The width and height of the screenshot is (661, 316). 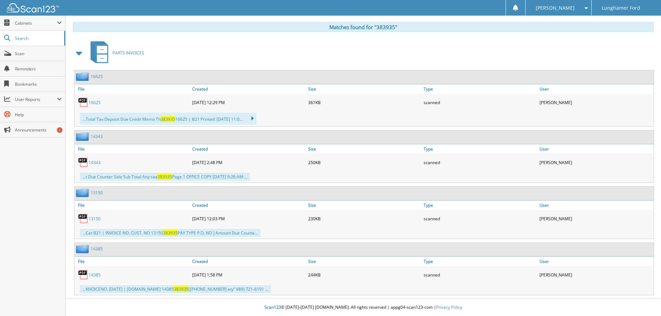 What do you see at coordinates (38, 53) in the screenshot?
I see `span: Scan` at bounding box center [38, 53].